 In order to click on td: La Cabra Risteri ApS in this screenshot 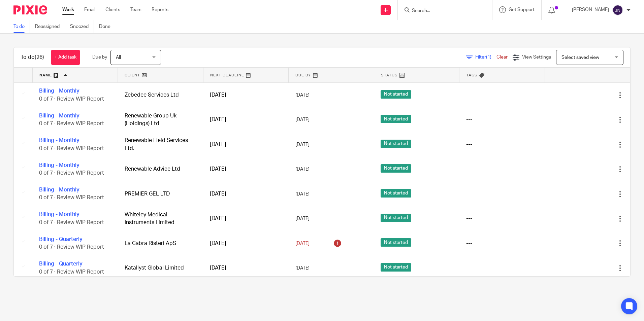, I will do `click(161, 237)`.